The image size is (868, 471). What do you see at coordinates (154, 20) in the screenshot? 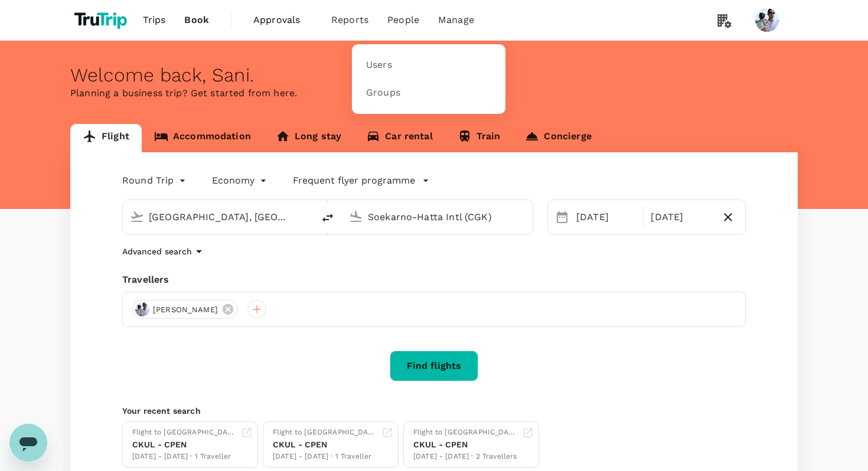
I see `span: Trips` at bounding box center [154, 20].